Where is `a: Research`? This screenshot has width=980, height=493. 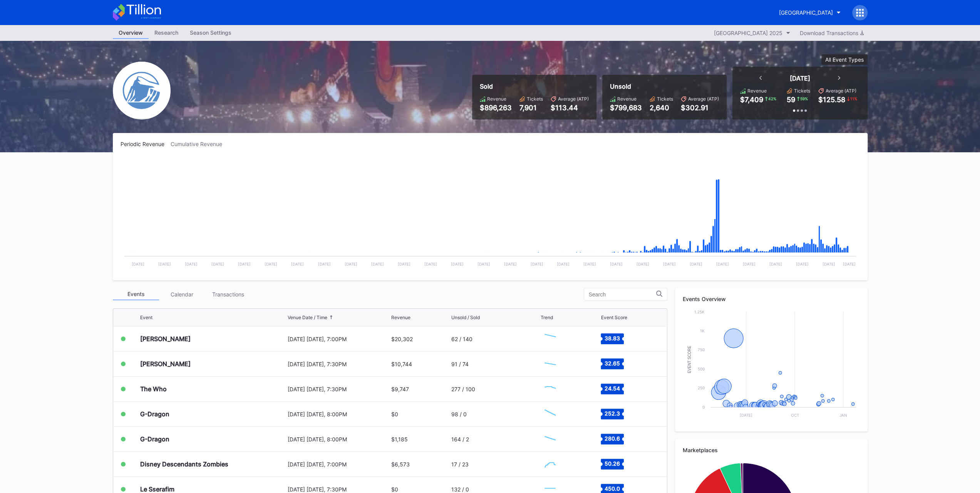 a: Research is located at coordinates (166, 33).